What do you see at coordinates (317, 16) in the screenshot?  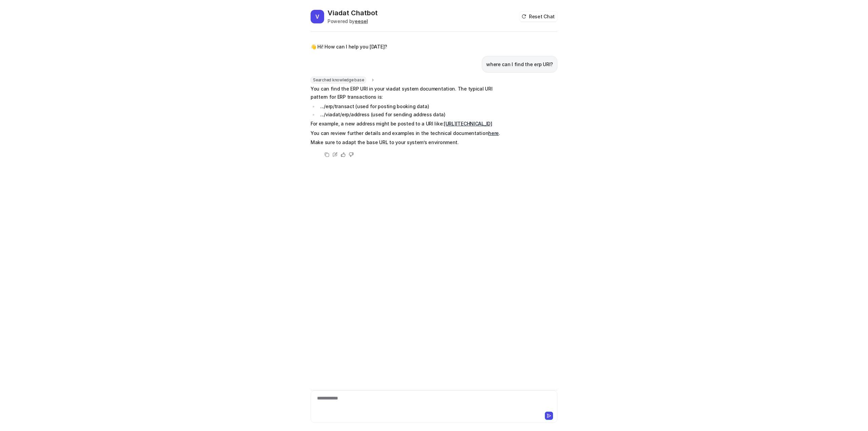 I see `span: V` at bounding box center [317, 16].